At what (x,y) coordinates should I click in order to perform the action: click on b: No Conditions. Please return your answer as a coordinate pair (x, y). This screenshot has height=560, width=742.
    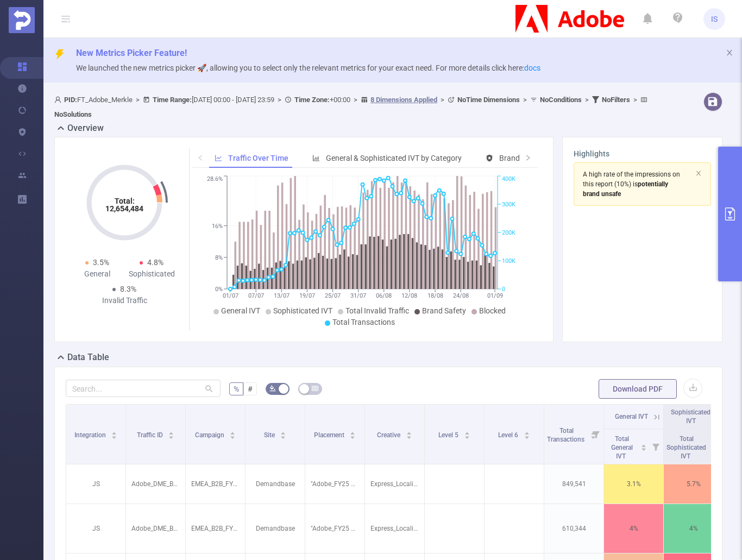
    Looking at the image, I should click on (560, 99).